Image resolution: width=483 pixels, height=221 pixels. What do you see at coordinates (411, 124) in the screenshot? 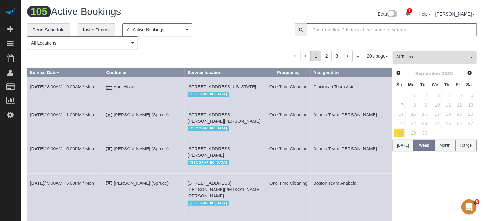
I see `a: 22` at bounding box center [411, 124].